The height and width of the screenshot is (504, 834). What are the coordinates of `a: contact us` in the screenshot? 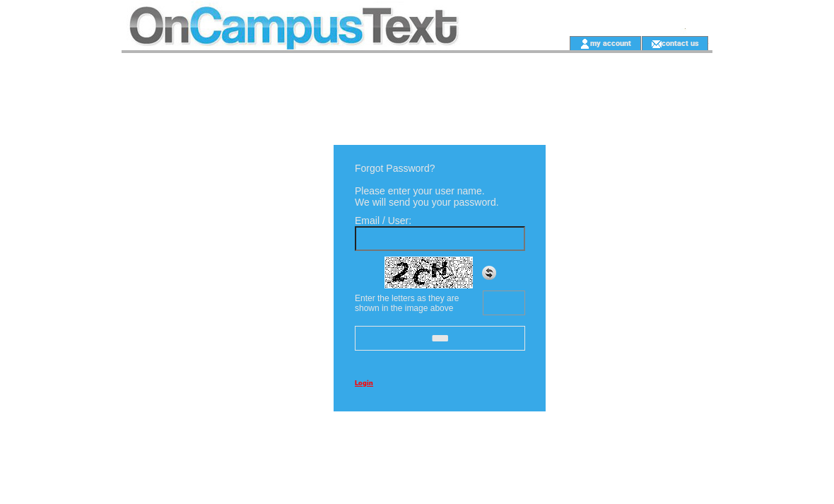 It's located at (680, 43).